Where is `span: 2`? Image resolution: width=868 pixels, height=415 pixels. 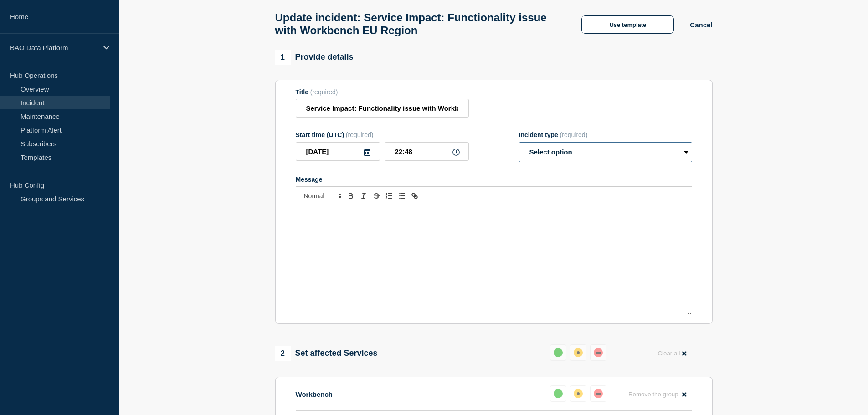
span: 2 is located at coordinates (283, 353).